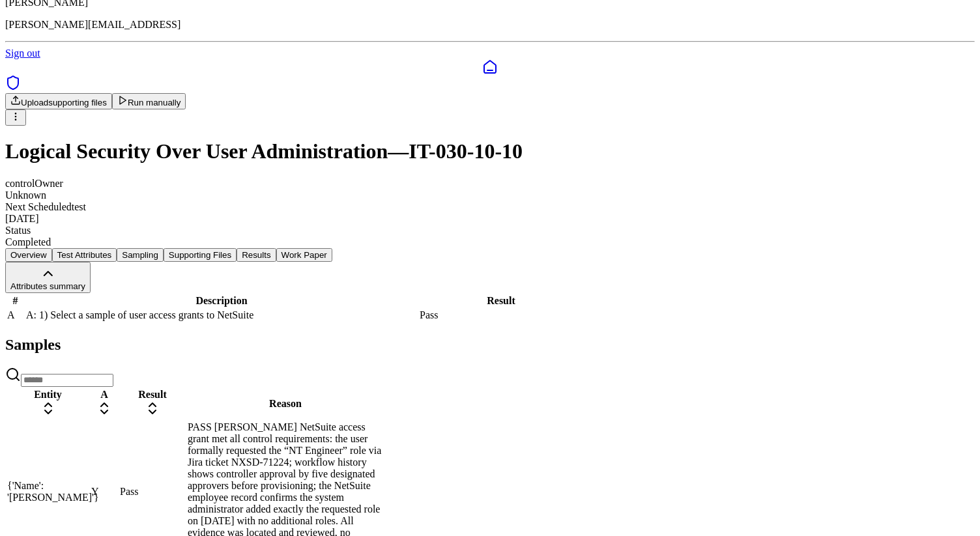  What do you see at coordinates (58, 101) in the screenshot?
I see `button: Uploadsupporting files` at bounding box center [58, 101].